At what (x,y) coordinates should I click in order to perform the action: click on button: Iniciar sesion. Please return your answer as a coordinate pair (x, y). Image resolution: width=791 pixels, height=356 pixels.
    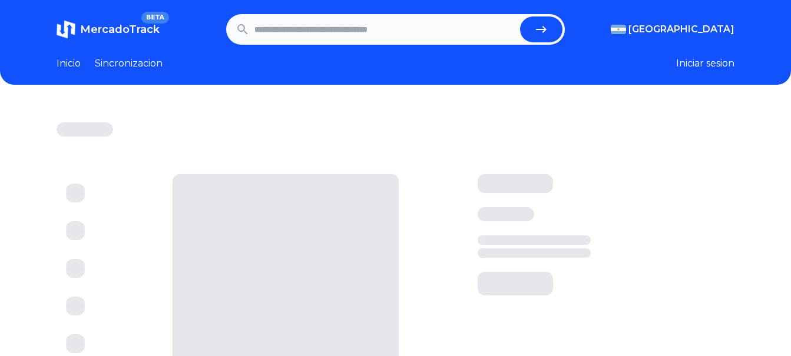
    Looking at the image, I should click on (705, 64).